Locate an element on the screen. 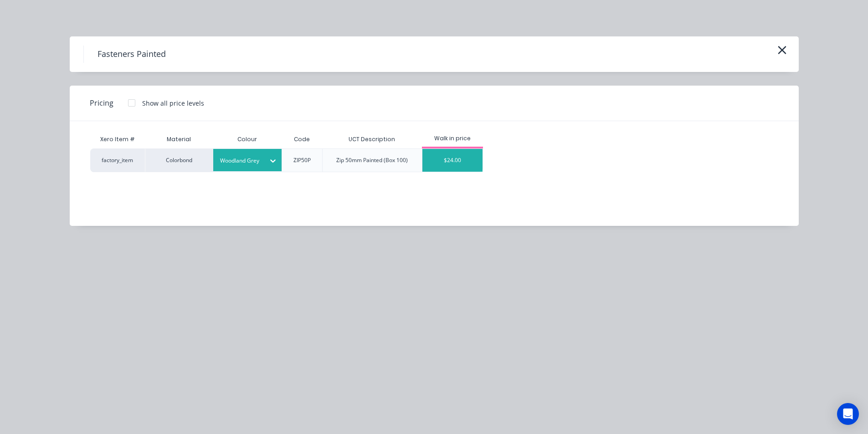  div: Colour is located at coordinates (248, 139).